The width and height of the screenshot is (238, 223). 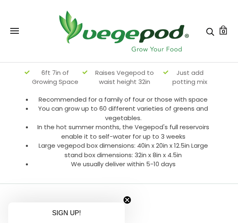 I want to click on a: Cart, so click(x=224, y=30).